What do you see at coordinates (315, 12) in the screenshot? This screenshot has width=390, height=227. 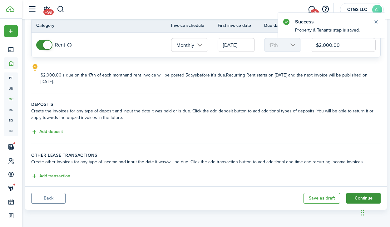 I see `span: 36` at bounding box center [315, 12].